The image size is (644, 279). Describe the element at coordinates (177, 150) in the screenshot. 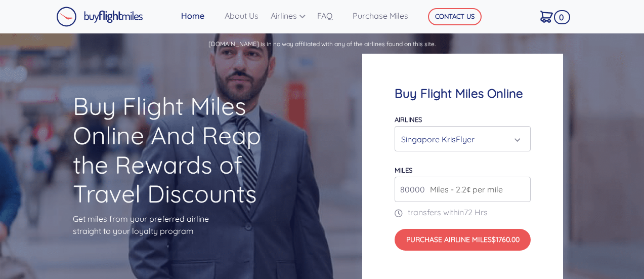

I see `h1: Buy Flight Miles Online And Reap the Rewards of Travel Discounts` at that location.